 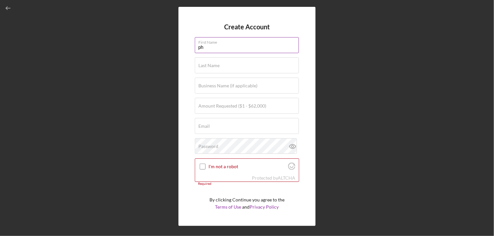 I want to click on label: I'm not a robot, so click(x=247, y=167).